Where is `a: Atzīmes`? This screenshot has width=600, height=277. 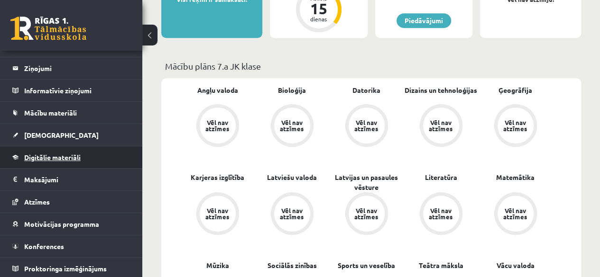 a: Atzīmes is located at coordinates (71, 202).